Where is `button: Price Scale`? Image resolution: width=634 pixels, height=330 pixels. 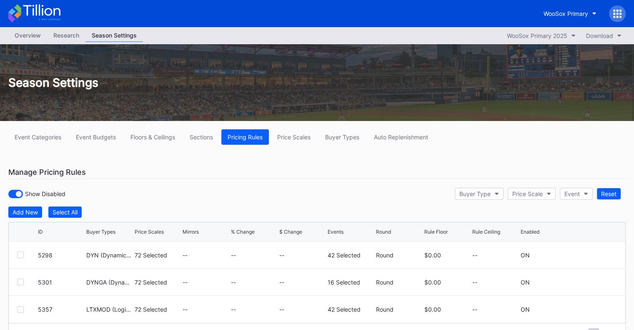 button: Price Scale is located at coordinates (531, 193).